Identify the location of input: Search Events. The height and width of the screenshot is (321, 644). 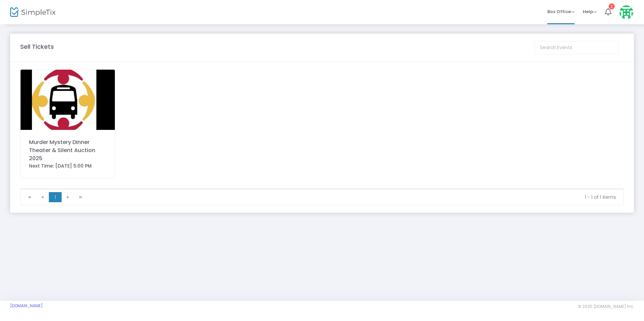
(577, 47).